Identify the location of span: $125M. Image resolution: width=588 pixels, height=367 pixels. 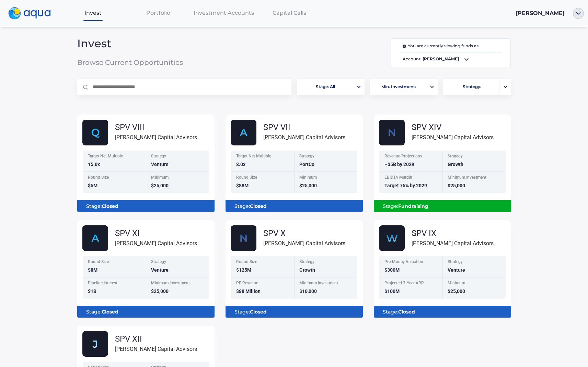
(243, 270).